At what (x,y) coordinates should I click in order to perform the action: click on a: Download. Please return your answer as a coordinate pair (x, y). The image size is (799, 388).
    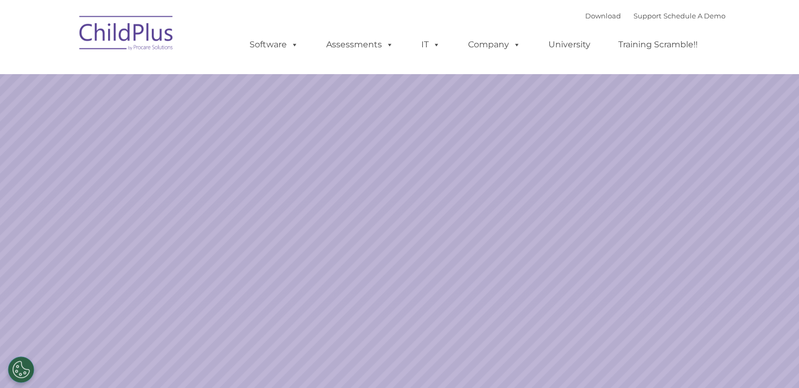
    Looking at the image, I should click on (603, 16).